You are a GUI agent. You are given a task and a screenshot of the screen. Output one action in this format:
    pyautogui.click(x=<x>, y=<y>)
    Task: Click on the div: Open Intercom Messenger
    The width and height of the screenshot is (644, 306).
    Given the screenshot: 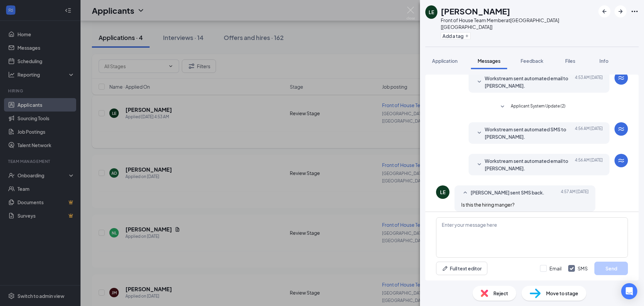 What is the action you would take?
    pyautogui.click(x=629, y=291)
    